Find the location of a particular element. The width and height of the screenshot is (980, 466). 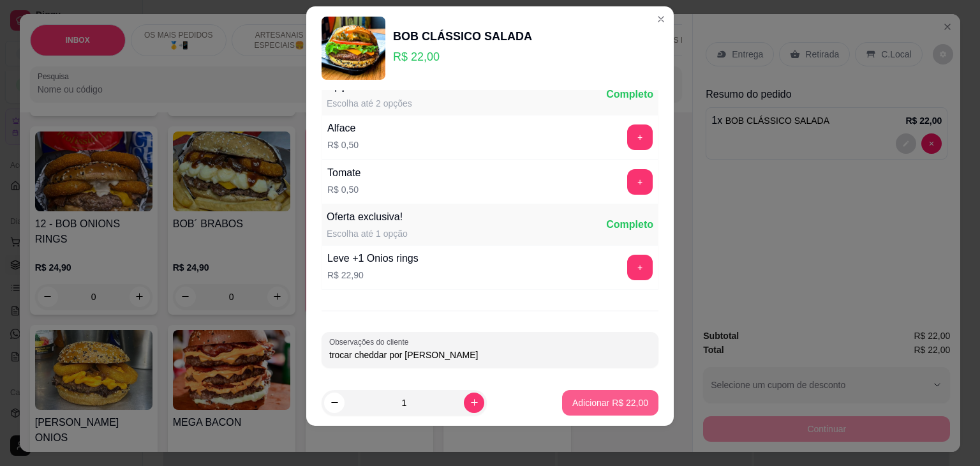

input: Observações do cliente is located at coordinates (490, 355).